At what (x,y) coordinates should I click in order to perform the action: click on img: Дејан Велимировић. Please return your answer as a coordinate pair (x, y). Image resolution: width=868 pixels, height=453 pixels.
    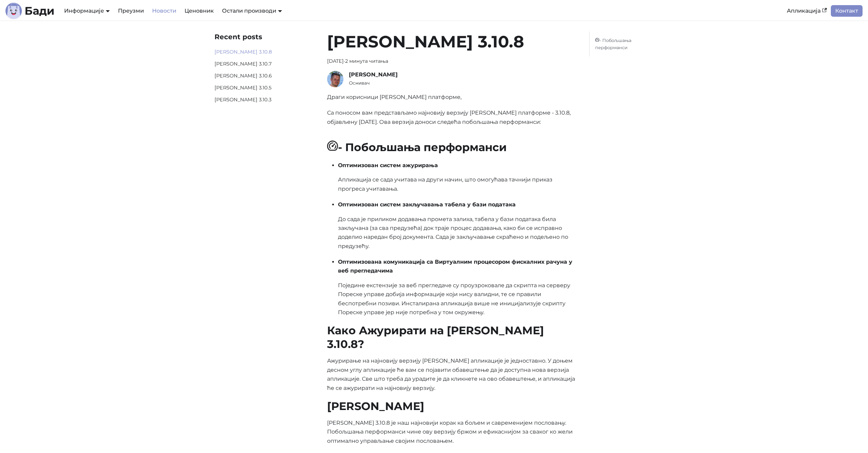
    Looking at the image, I should click on (335, 79).